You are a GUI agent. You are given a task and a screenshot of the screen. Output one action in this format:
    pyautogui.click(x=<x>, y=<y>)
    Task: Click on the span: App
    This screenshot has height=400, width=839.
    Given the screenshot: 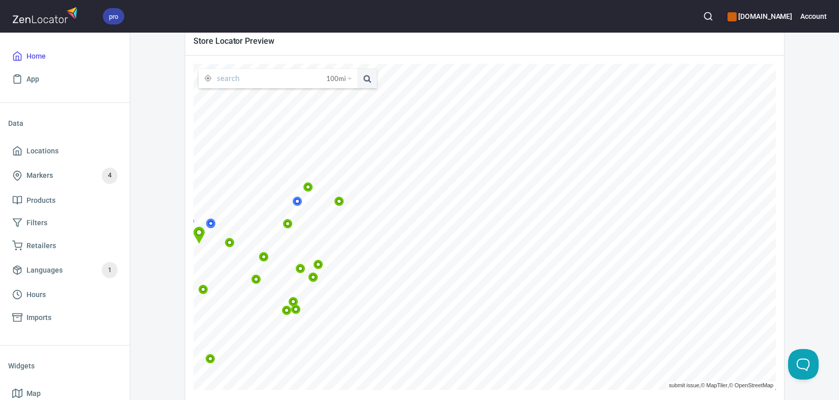 What is the action you would take?
    pyautogui.click(x=33, y=79)
    